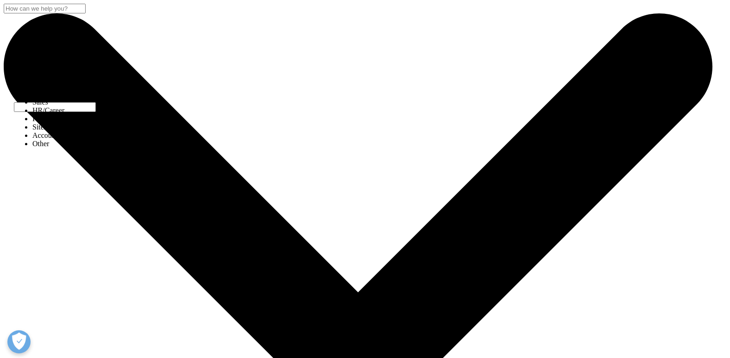 This screenshot has width=730, height=358. What do you see at coordinates (77, 144) in the screenshot?
I see `li: Other` at bounding box center [77, 144].